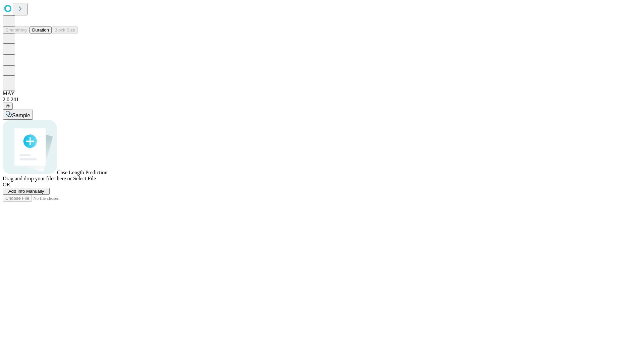  Describe the element at coordinates (37, 178) in the screenshot. I see `span: Drag and drop your files here or` at that location.